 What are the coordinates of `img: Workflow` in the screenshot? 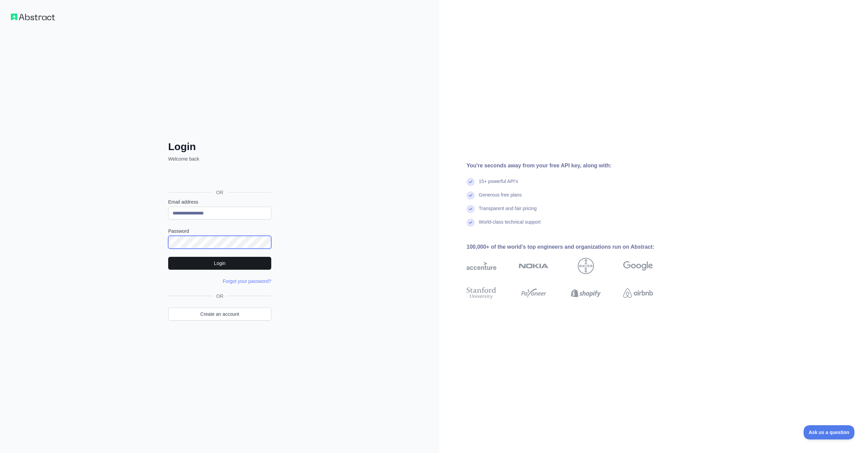 It's located at (33, 17).